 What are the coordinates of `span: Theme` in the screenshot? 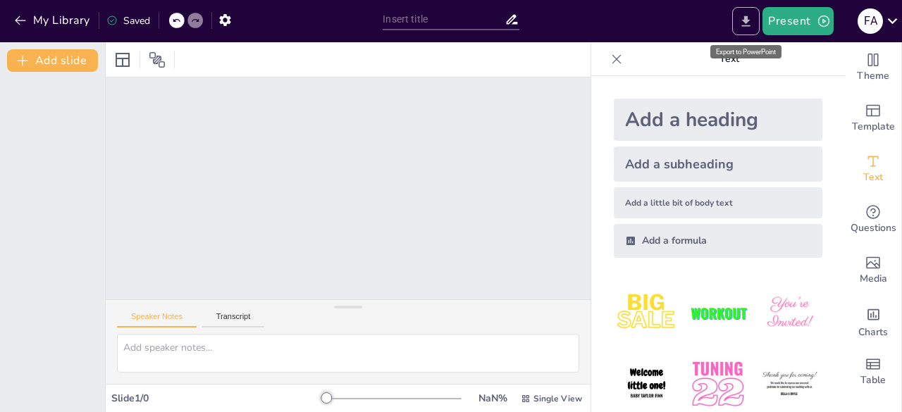 It's located at (873, 76).